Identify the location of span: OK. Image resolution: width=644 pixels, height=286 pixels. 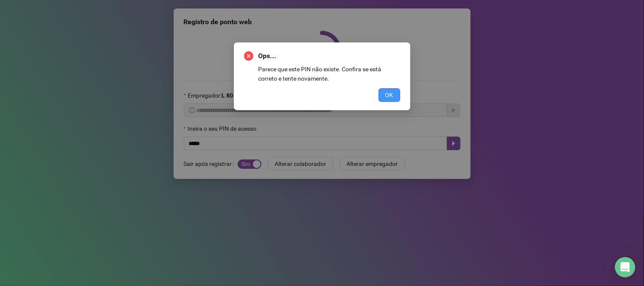
(389, 95).